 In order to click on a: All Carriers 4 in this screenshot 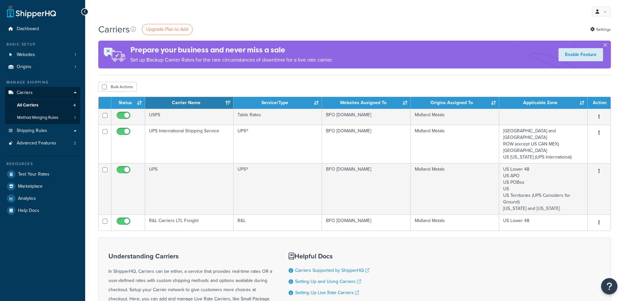, I will do `click(43, 105)`.